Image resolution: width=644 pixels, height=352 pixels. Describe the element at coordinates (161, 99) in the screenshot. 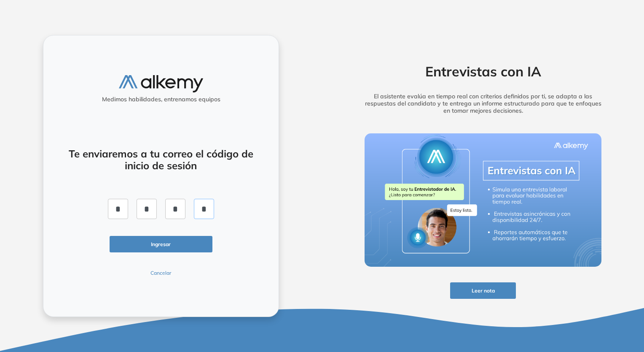

I see `h5: Medimos habilidades, entrenamos equipos` at that location.